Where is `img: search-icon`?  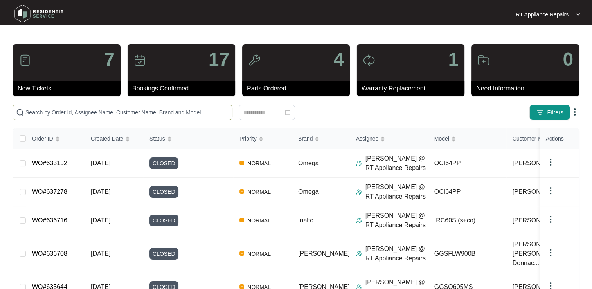
img: search-icon is located at coordinates (20, 112).